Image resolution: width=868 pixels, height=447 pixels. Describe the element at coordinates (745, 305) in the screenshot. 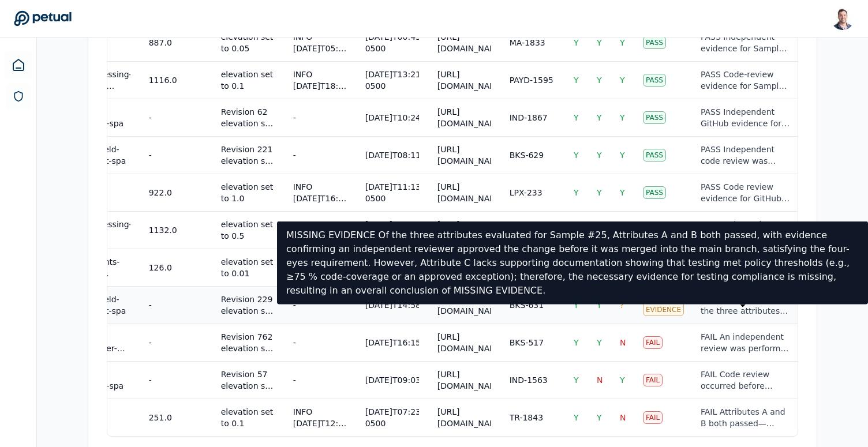

I see `div: MISSING EVIDENCE Of the three attributes evaluated for Sample #25, Attributes A and B both passed...` at that location.